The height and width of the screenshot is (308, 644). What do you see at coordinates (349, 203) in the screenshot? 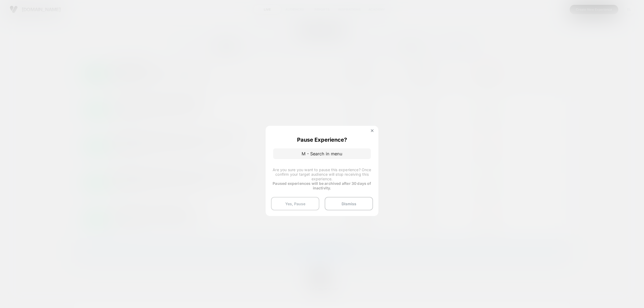
I see `button: Dismiss` at bounding box center [349, 203].